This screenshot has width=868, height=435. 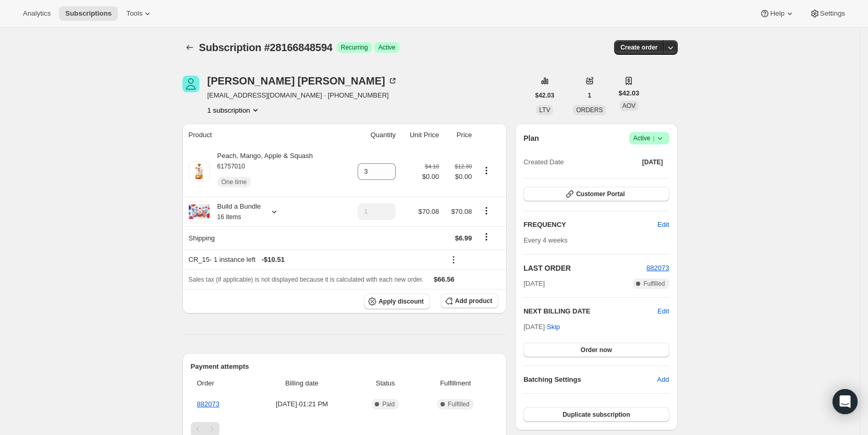 What do you see at coordinates (234, 182) in the screenshot?
I see `span: One time` at bounding box center [234, 182].